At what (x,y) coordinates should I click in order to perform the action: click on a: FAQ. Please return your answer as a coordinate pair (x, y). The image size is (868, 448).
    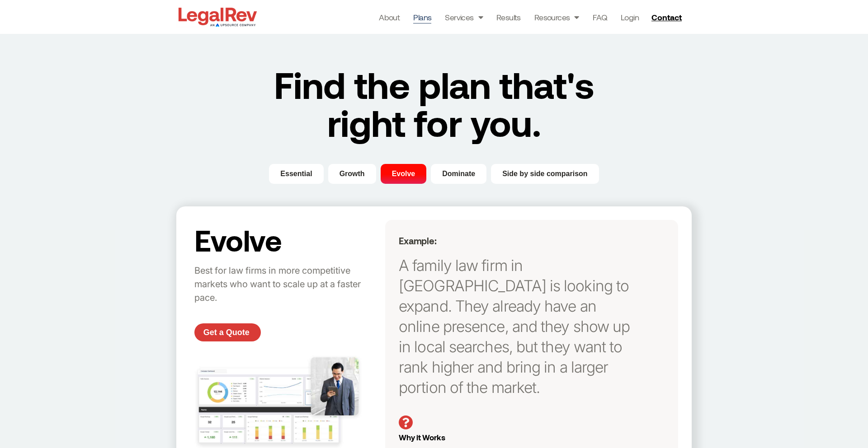
    Looking at the image, I should click on (600, 17).